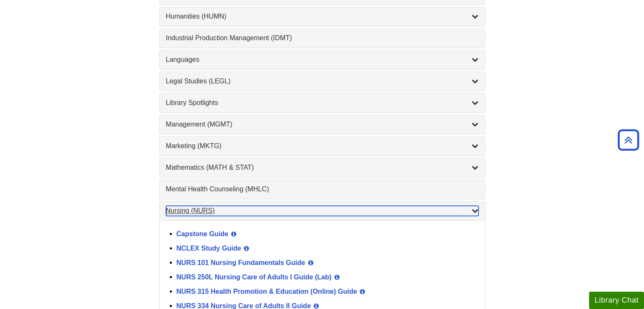  What do you see at coordinates (629, 140) in the screenshot?
I see `a: Back to Top` at bounding box center [629, 140].